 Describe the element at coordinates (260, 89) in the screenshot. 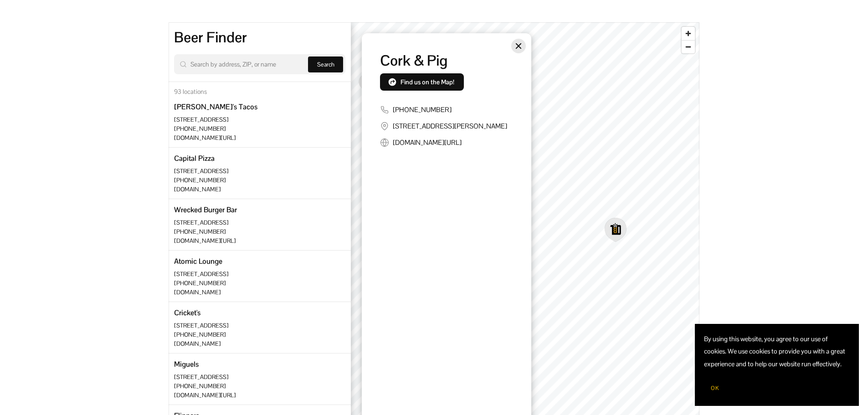

I see `div: 93 locations` at that location.